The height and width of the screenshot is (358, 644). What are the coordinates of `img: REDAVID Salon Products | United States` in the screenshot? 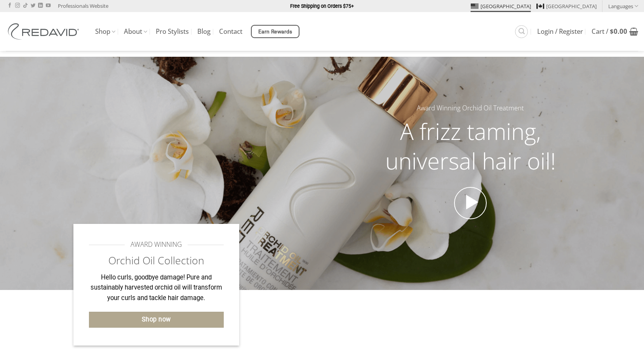 It's located at (45, 31).